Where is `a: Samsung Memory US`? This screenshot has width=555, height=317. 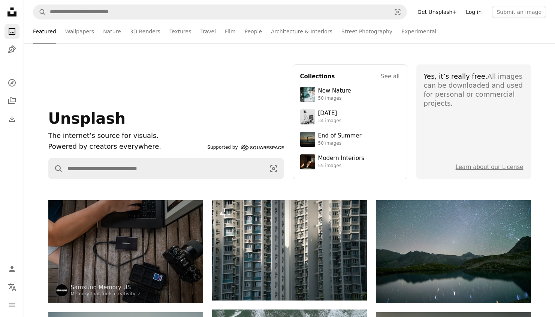
a: Samsung Memory US is located at coordinates (106, 287).